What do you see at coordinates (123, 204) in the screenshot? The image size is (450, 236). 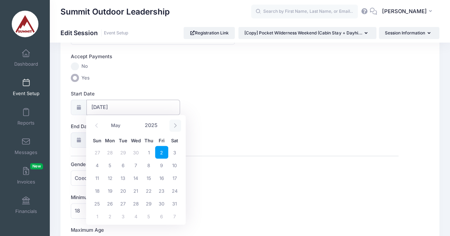 I see `span: May 27, 2025` at bounding box center [123, 204].